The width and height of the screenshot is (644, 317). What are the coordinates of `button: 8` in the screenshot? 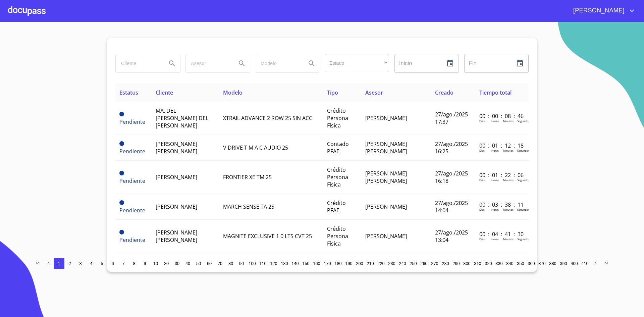 It's located at (134, 264).